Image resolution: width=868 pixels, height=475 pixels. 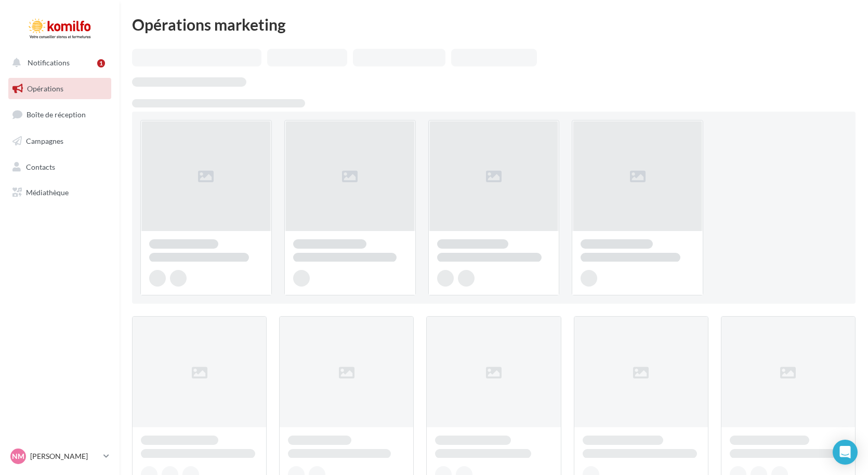 I want to click on span: Campagnes, so click(x=44, y=140).